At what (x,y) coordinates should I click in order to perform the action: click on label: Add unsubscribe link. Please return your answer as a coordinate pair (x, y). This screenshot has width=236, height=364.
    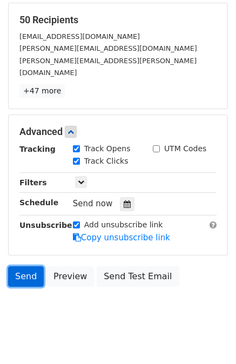
    Looking at the image, I should click on (124, 225).